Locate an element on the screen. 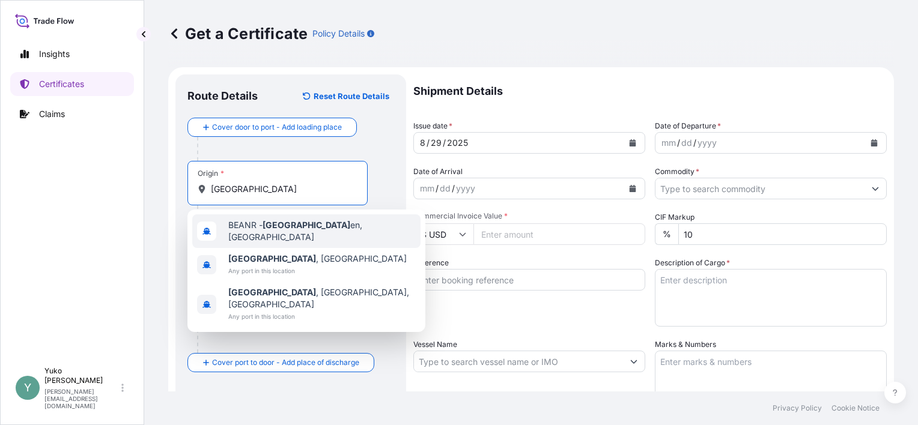  span: Cover door to port - Add loading place is located at coordinates (277, 127).